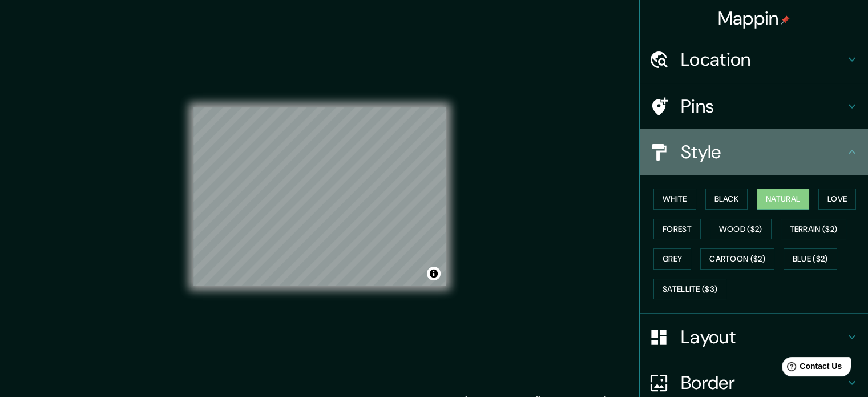 This screenshot has height=397, width=868. Describe the element at coordinates (763, 60) in the screenshot. I see `h4: Location` at that location.